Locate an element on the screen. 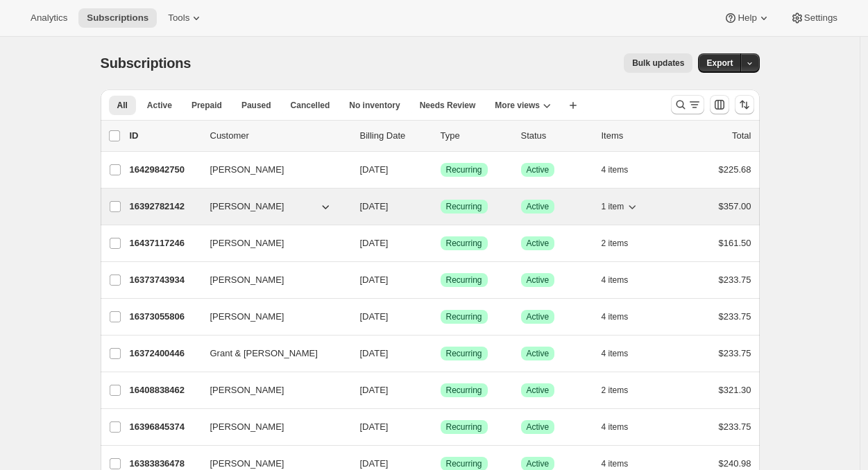 This screenshot has width=868, height=470. p: 16372400446 is located at coordinates (165, 354).